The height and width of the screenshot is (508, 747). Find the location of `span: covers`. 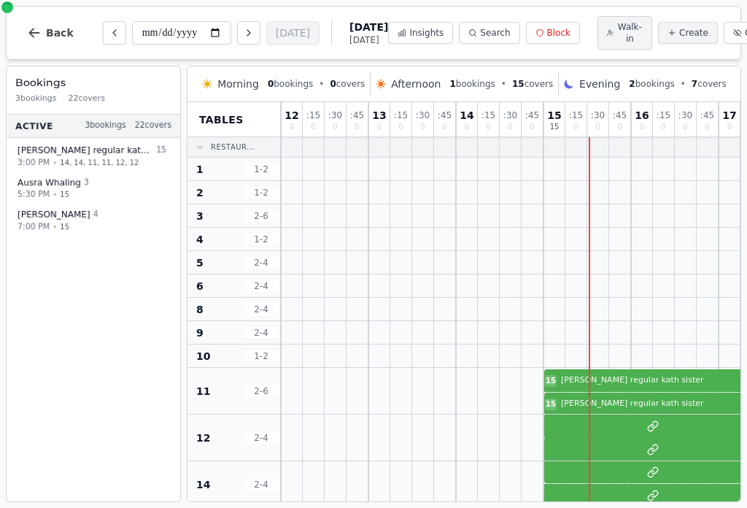

span: covers is located at coordinates (709, 84).